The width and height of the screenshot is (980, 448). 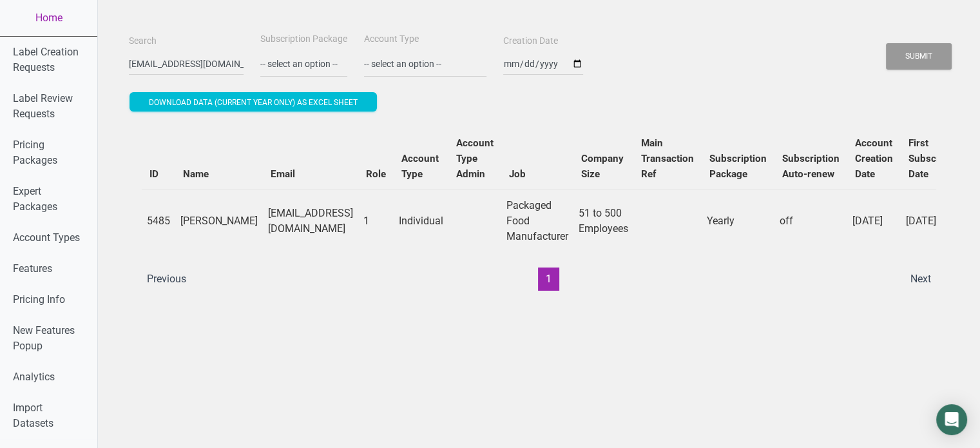 What do you see at coordinates (530, 41) in the screenshot?
I see `label: Creation Date` at bounding box center [530, 41].